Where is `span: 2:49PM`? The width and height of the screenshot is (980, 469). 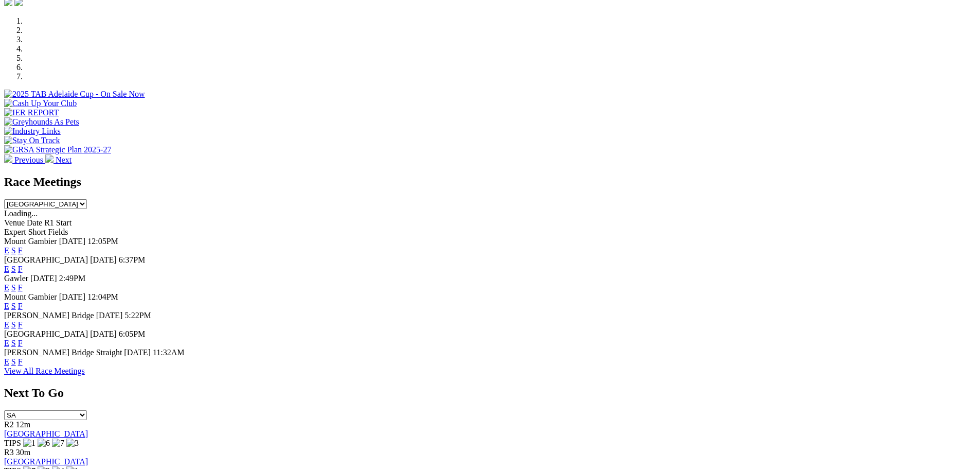 span: 2:49PM is located at coordinates (72, 278).